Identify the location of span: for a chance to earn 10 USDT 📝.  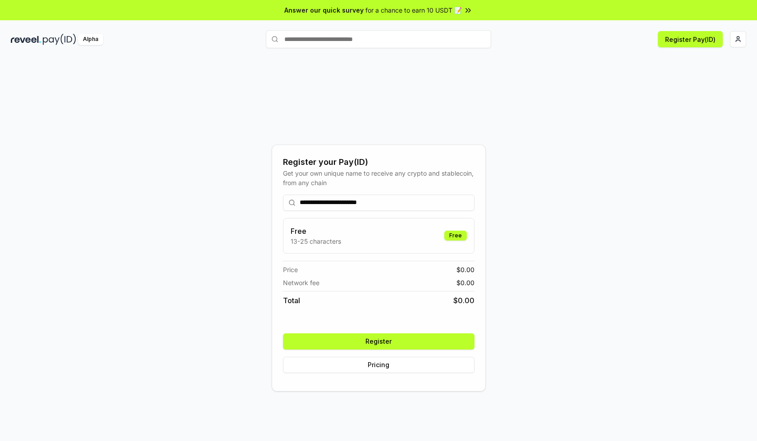
(414, 10).